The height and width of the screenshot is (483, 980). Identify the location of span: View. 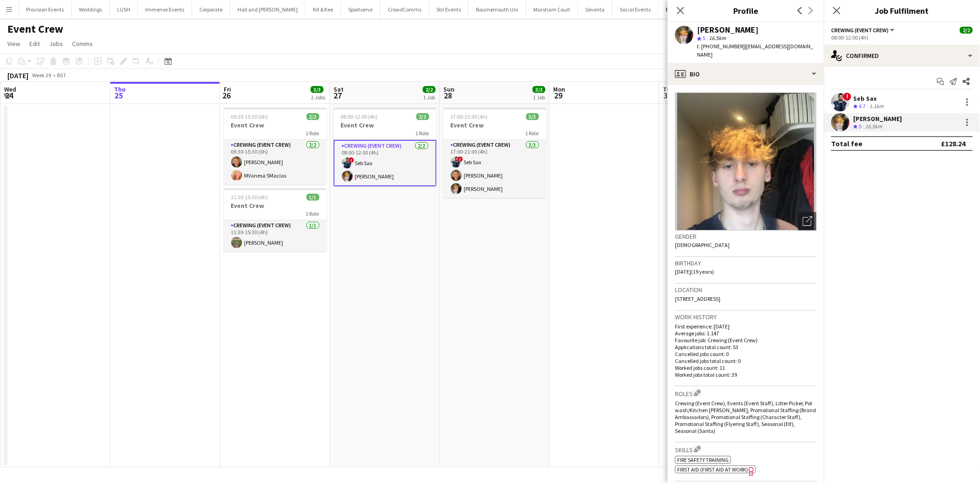
(14, 44).